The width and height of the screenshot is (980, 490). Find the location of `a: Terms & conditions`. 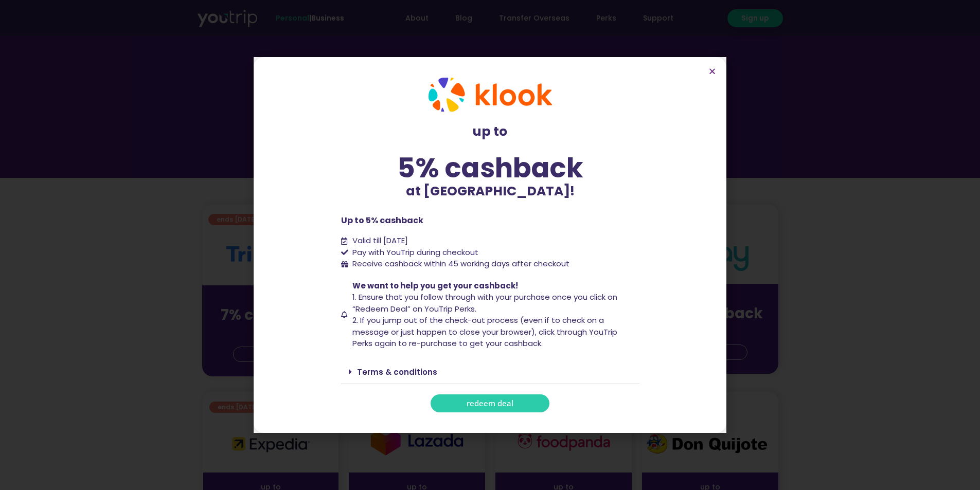

a: Terms & conditions is located at coordinates (397, 372).